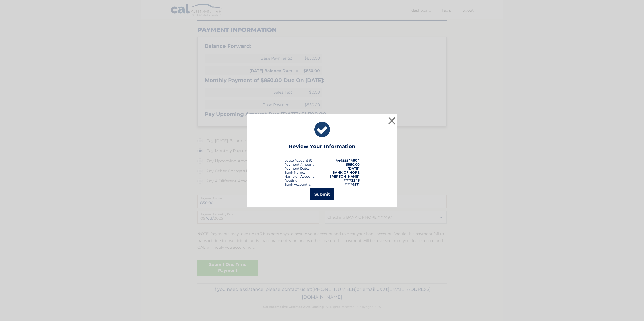  What do you see at coordinates (322, 148) in the screenshot?
I see `h3: Review Your Information` at bounding box center [322, 148].